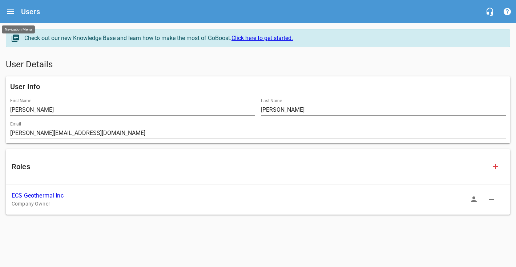 Image resolution: width=516 pixels, height=267 pixels. What do you see at coordinates (252, 203) in the screenshot?
I see `p: Company Owner` at bounding box center [252, 203].